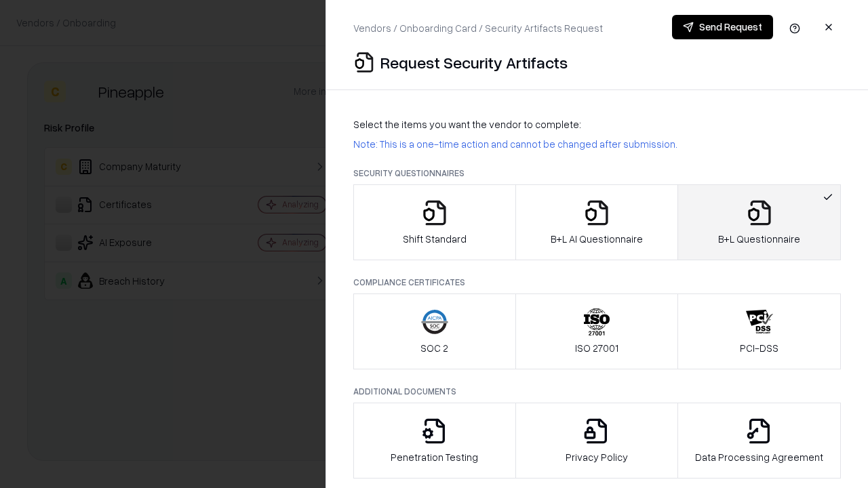  Describe the element at coordinates (597, 124) in the screenshot. I see `p: Select the items you want the vendor to complete:` at that location.